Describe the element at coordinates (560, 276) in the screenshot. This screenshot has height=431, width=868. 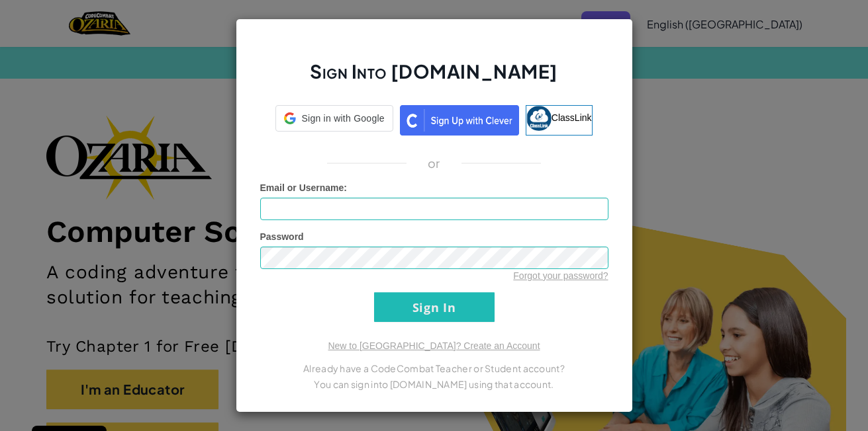
I see `a: Forgot your password?` at that location.